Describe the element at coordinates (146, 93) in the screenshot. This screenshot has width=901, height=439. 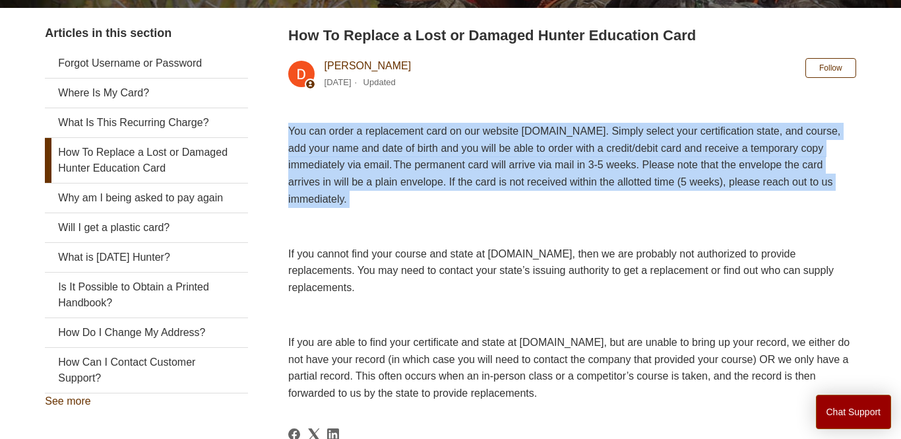
I see `a: Where Is My Card?` at that location.